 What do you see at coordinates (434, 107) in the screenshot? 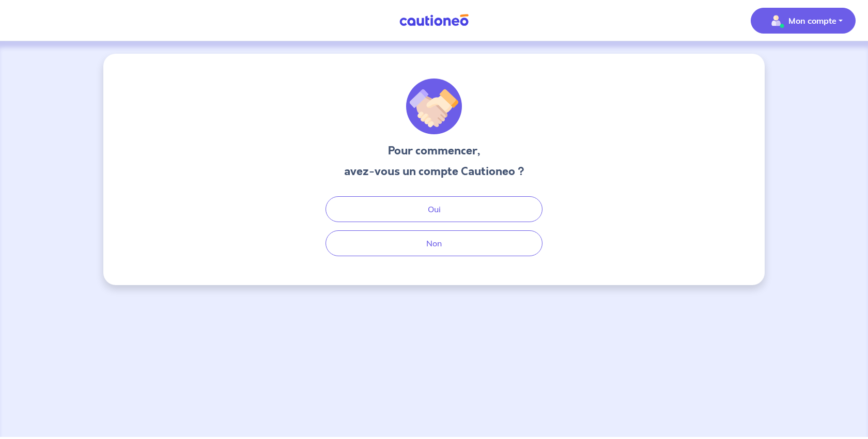
I see `img: illu_welcome.svg` at bounding box center [434, 107].